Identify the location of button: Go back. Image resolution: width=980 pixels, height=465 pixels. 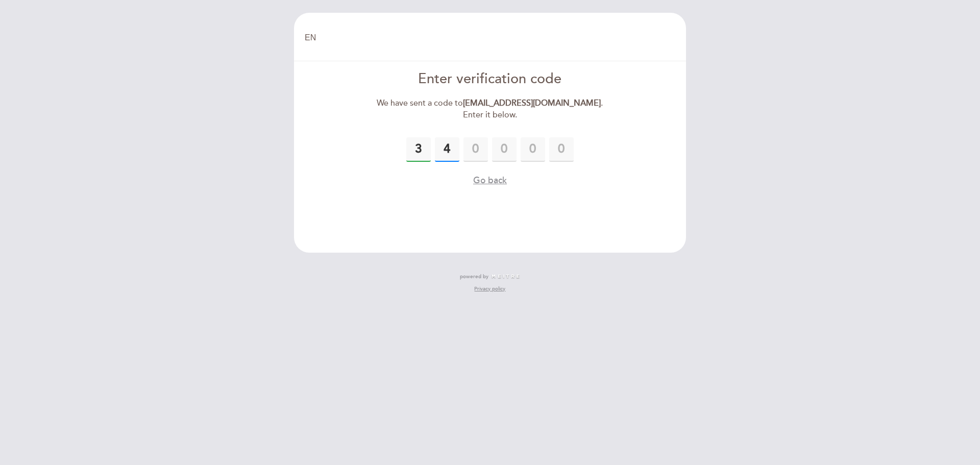
(490, 180).